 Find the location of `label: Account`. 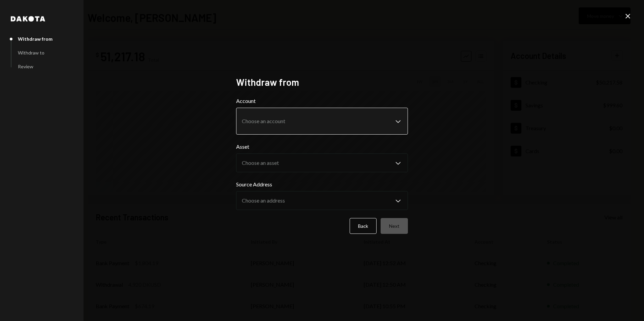

label: Account is located at coordinates (322, 101).